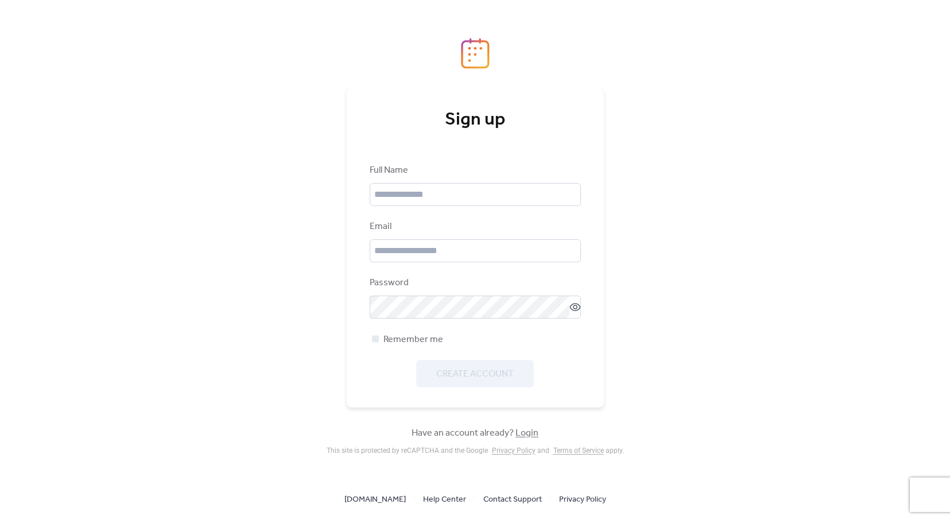  Describe the element at coordinates (474, 283) in the screenshot. I see `div: Password` at that location.